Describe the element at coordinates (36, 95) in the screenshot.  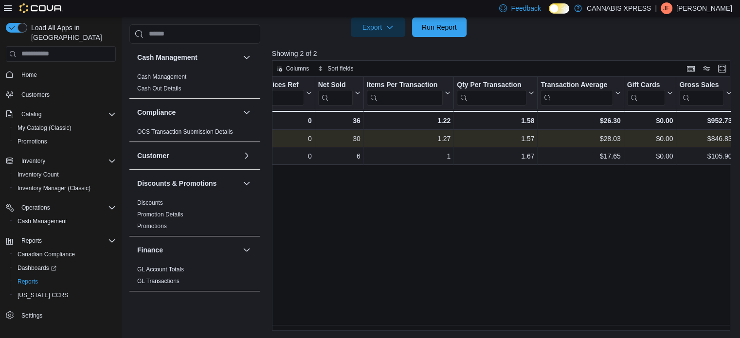
I see `a: Customers` at that location.